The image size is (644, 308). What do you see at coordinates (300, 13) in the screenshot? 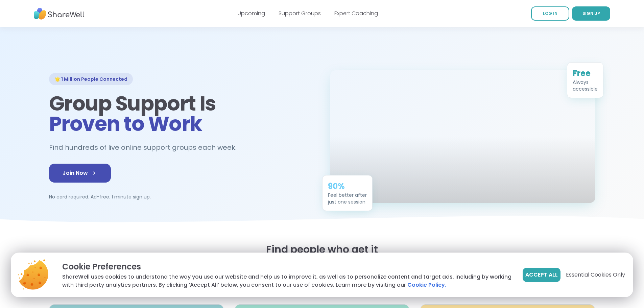
I see `a: Support Groups` at bounding box center [300, 13].